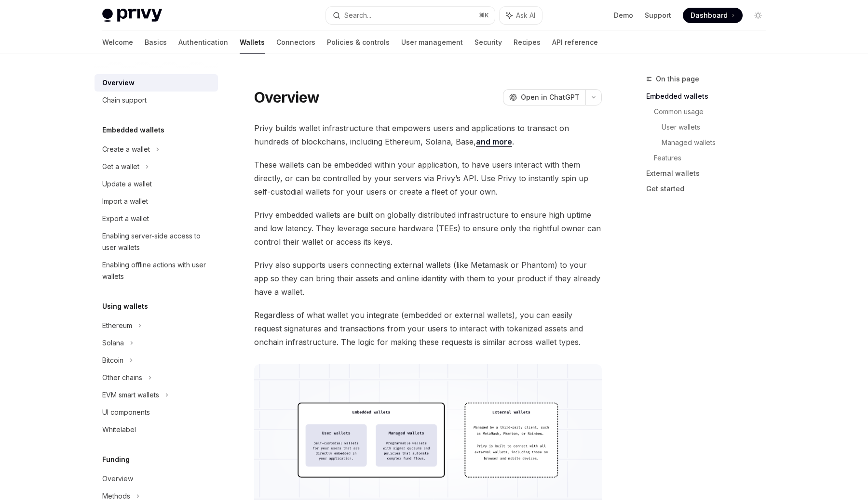 The height and width of the screenshot is (500, 868). What do you see at coordinates (526, 15) in the screenshot?
I see `span: Ask AI` at bounding box center [526, 15].